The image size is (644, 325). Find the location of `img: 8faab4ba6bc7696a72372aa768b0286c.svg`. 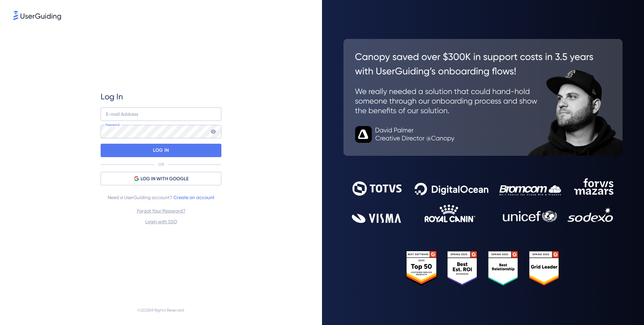

img: 8faab4ba6bc7696a72372aa768b0286c.svg is located at coordinates (37, 16).